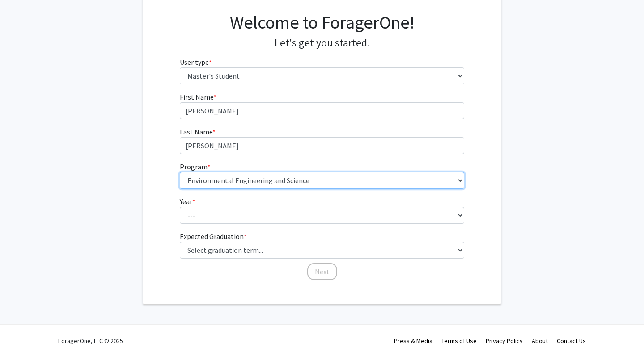 This screenshot has width=644, height=356. Describe the element at coordinates (196, 132) in the screenshot. I see `span: Last Name` at that location.